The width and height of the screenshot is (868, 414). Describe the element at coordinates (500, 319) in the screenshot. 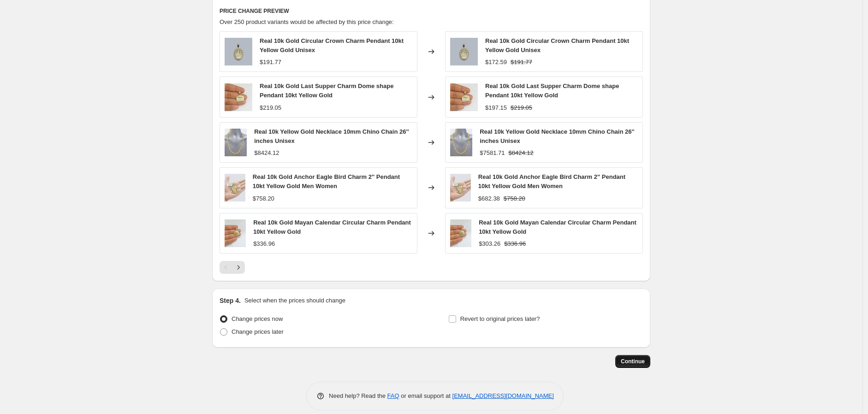

I see `span: Revert to original prices later?` at that location.